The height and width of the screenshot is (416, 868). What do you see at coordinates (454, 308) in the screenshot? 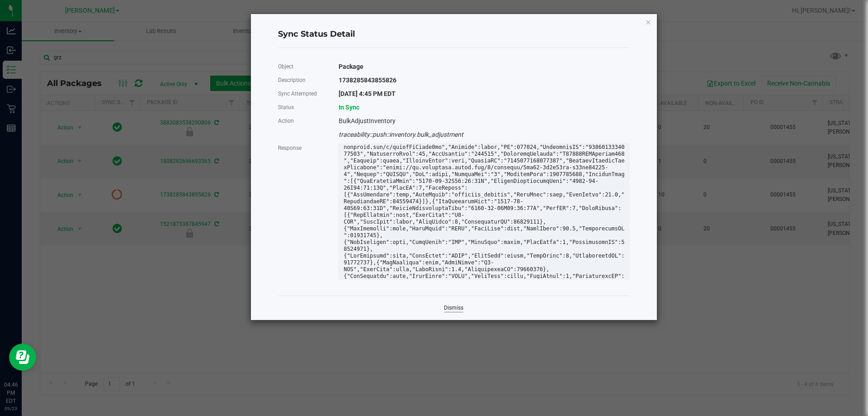
I see `a: Dismiss` at bounding box center [454, 308].